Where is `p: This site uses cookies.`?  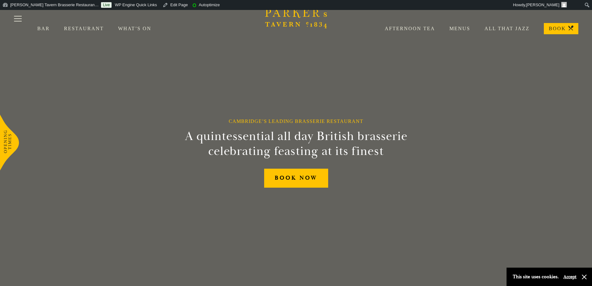
p: This site uses cookies. is located at coordinates (536, 276).